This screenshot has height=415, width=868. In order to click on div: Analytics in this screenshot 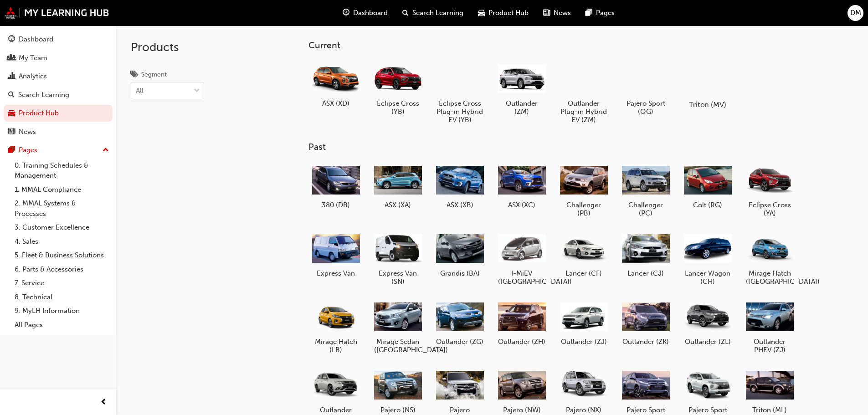, I will do `click(33, 76)`.